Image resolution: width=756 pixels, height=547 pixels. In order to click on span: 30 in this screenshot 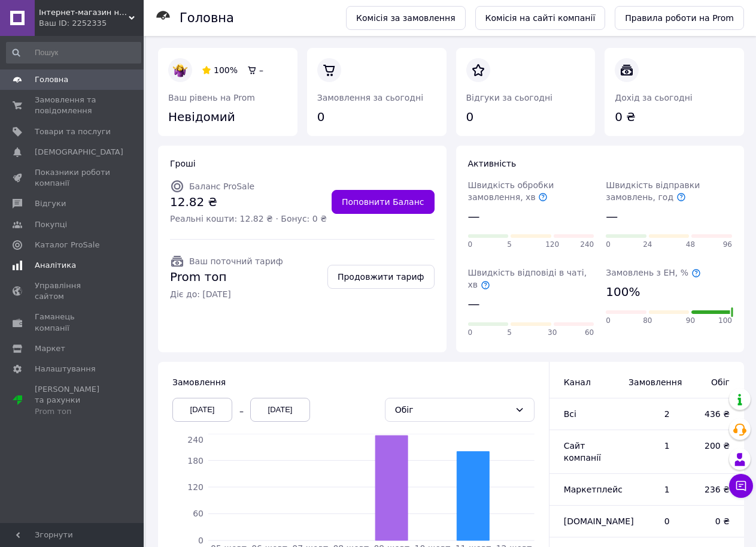, I will do `click(552, 332)`.